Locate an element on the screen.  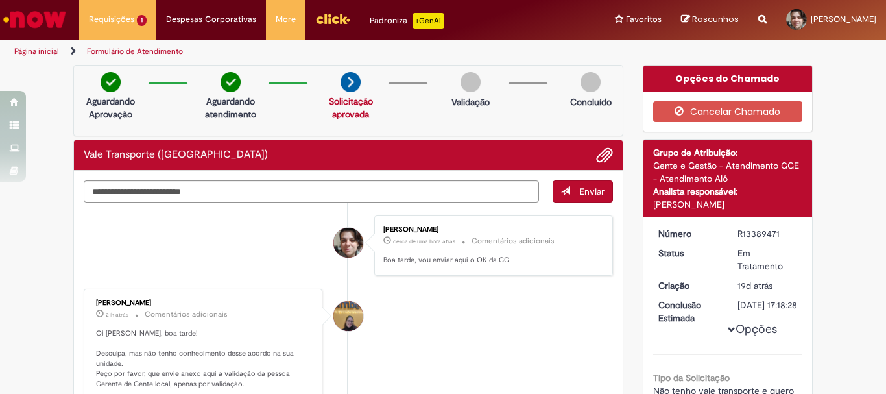
span: Requisições is located at coordinates (112, 19).